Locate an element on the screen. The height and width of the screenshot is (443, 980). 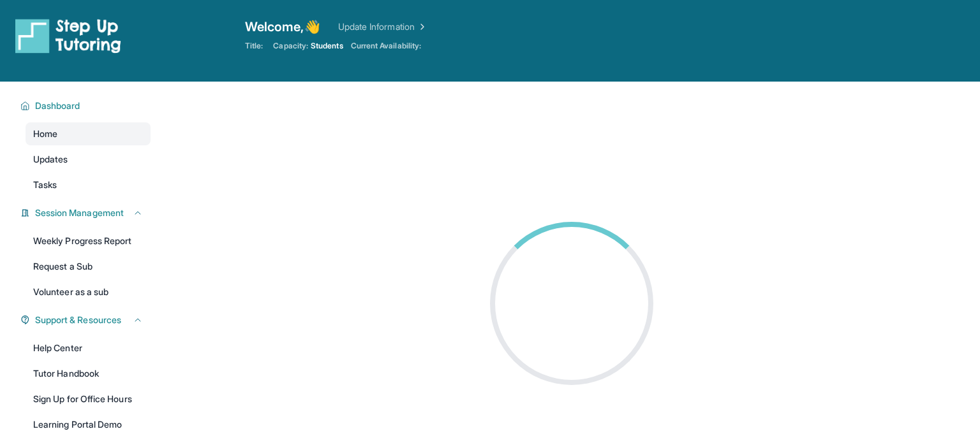
span: Students is located at coordinates (327, 46).